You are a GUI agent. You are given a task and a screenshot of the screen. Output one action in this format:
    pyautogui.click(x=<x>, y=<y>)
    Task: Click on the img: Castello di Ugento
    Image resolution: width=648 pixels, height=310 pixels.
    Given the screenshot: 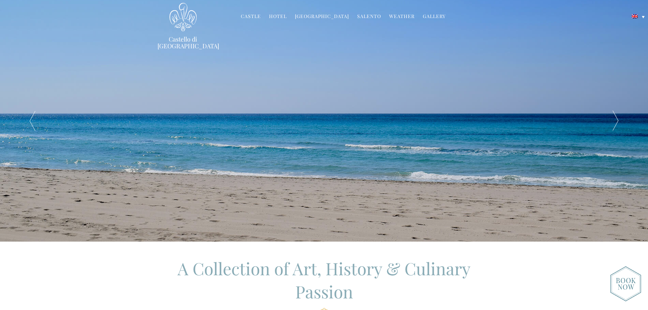 What is the action you would take?
    pyautogui.click(x=183, y=17)
    